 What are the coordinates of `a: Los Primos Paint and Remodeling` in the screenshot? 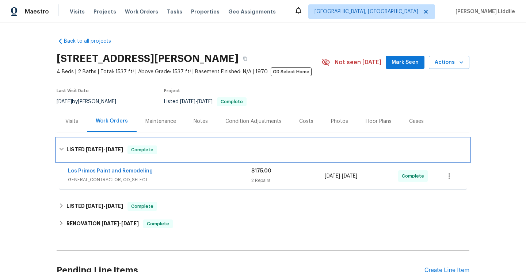 It's located at (110, 171).